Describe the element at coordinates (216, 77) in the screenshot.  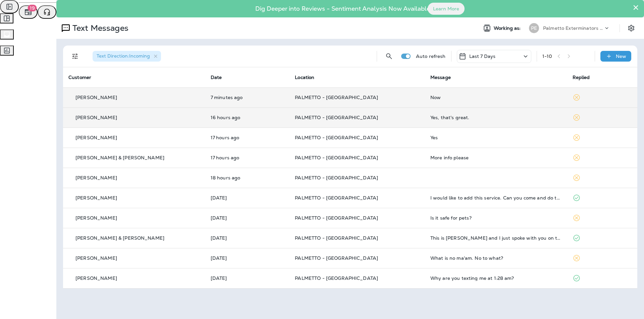
I see `span: Date` at that location.